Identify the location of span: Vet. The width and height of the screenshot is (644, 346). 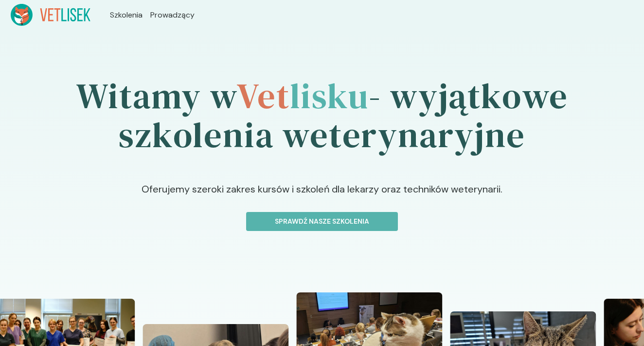
(263, 95).